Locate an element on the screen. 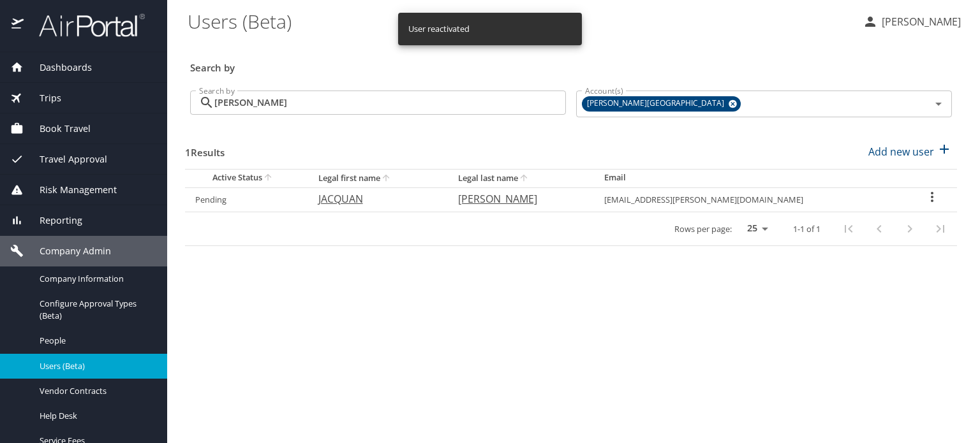  span: Book Travel is located at coordinates (57, 129).